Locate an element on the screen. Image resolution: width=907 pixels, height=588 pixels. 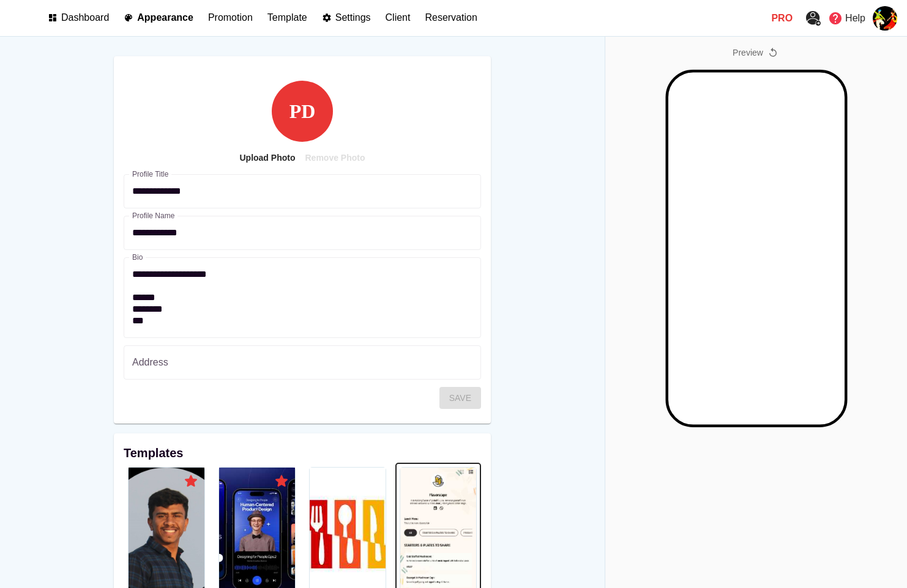
span: Upload Photo is located at coordinates (266, 158).